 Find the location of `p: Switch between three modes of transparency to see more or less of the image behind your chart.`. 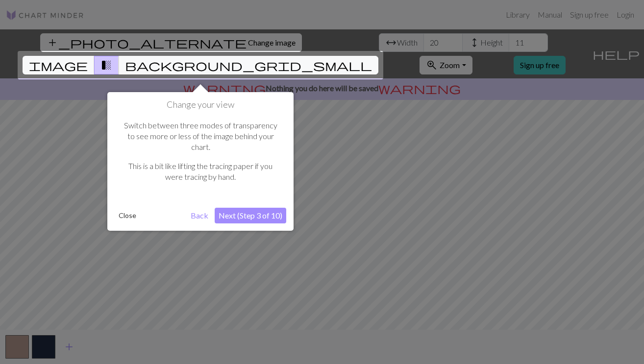

p: Switch between three modes of transparency to see more or less of the image behind your chart. is located at coordinates (200, 136).